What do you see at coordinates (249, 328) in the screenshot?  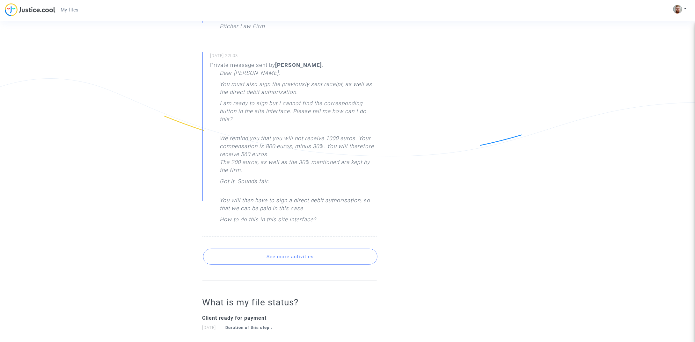 I see `strong: Duration of this step :` at bounding box center [249, 328].